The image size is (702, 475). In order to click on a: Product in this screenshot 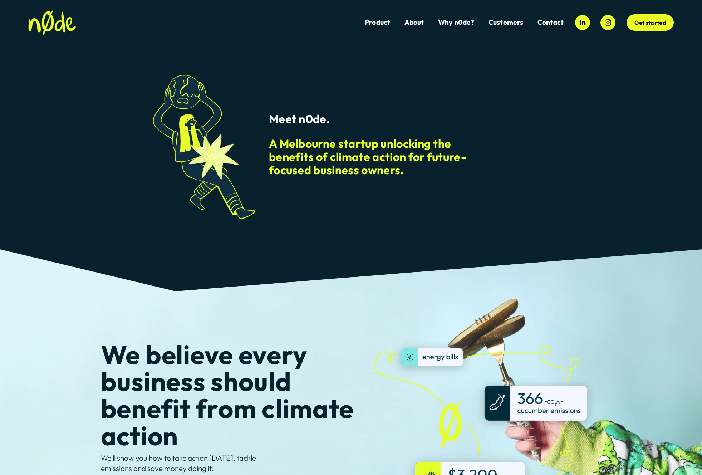, I will do `click(377, 23)`.